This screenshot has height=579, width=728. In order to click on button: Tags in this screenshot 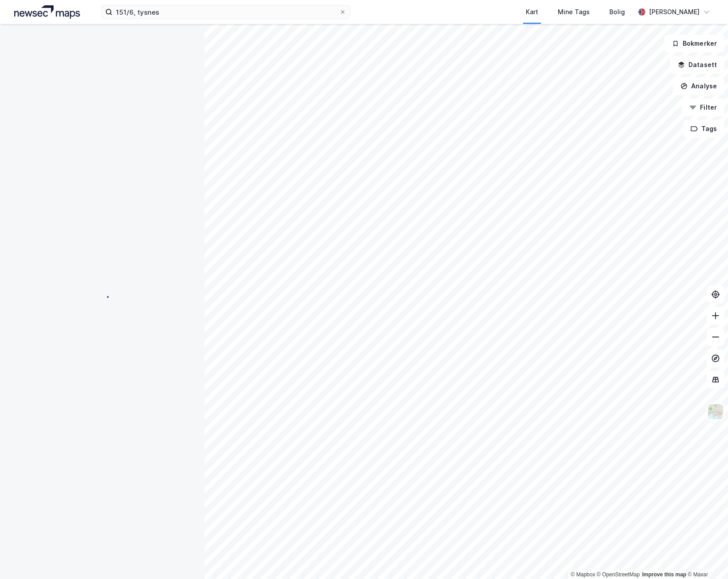, I will do `click(703, 129)`.